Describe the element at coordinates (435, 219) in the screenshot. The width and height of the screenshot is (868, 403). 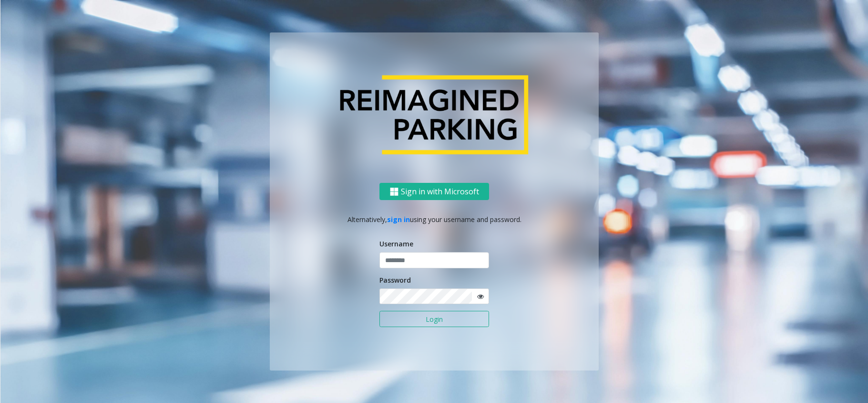
I see `p: Alternatively, using your username and password.` at that location.